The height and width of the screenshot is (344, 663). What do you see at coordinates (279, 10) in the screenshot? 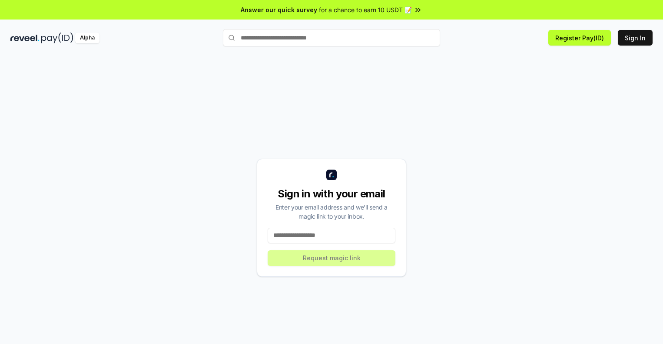
I see `span: Answer our quick survey` at bounding box center [279, 10].